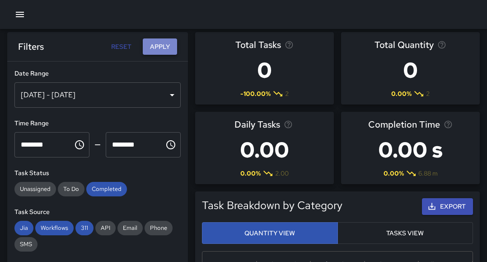 The image size is (487, 262). Describe the element at coordinates (80, 145) in the screenshot. I see `button: Choose time, selected time is 12:00 AM` at that location.